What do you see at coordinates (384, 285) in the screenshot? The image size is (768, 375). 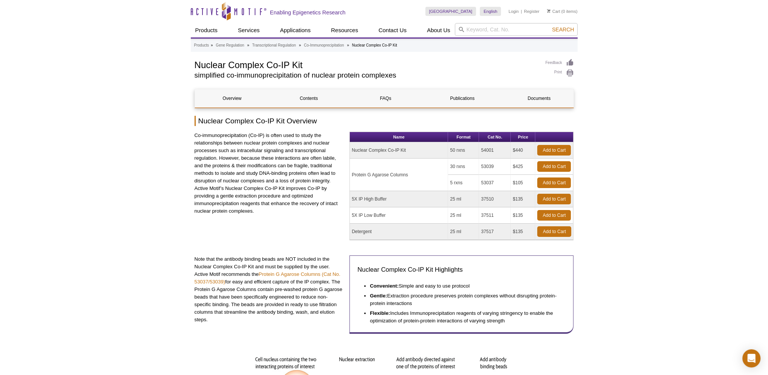 I see `strong: Convenient:` at bounding box center [384, 285].